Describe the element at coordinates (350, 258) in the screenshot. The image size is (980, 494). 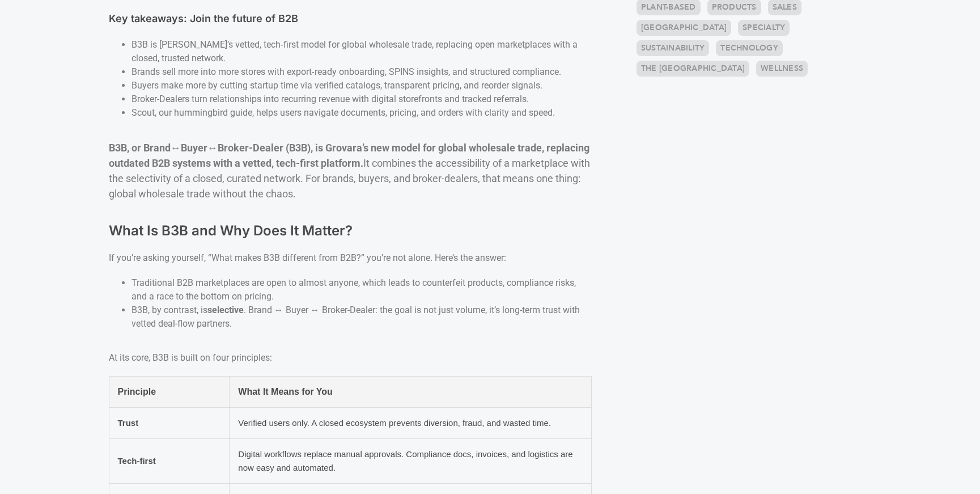
I see `div: If you’re asking yourself, “What makes B3B different from B2B?” you’re not alone. Here’s the answer:` at that location.